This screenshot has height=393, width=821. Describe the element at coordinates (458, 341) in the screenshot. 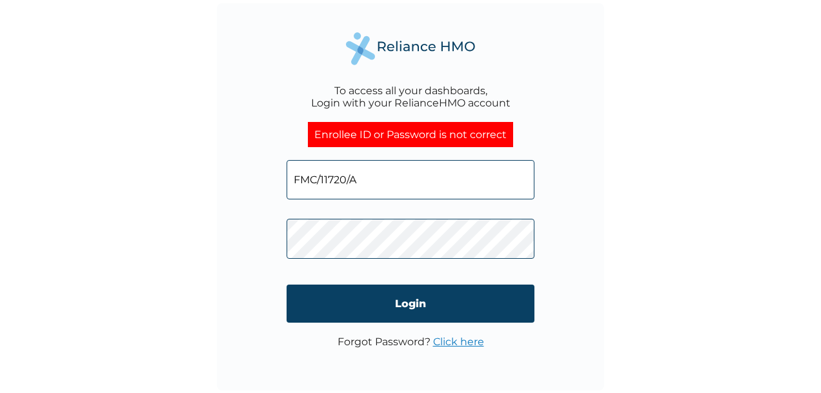

I see `a: Click here` at that location.